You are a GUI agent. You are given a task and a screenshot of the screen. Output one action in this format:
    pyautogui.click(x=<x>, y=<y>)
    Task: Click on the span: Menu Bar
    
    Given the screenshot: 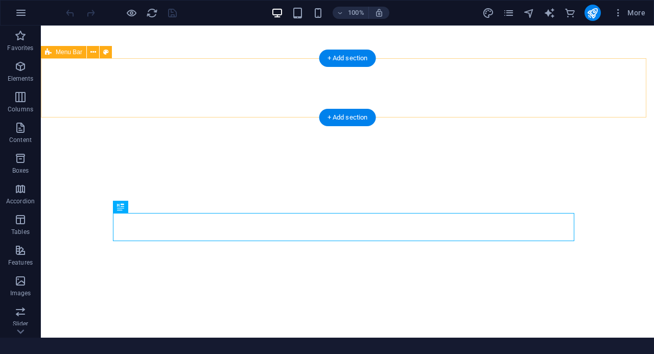 What is the action you would take?
    pyautogui.click(x=69, y=52)
    